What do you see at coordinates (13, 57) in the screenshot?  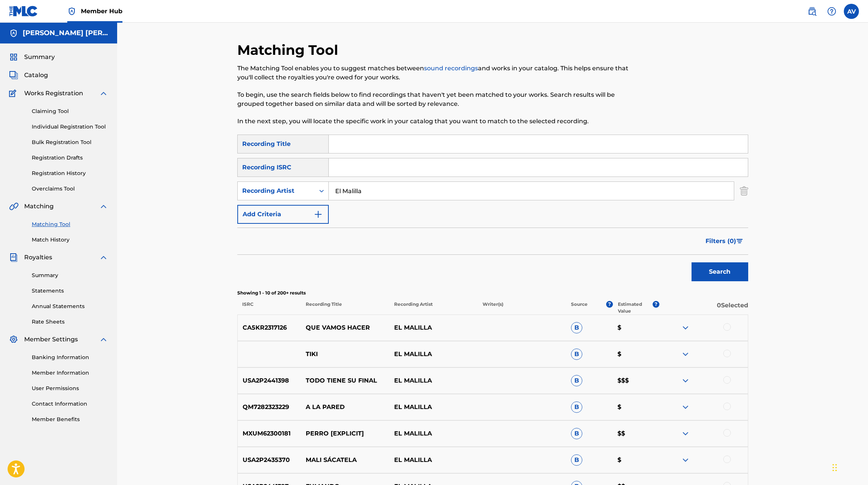 I see `img: Summary` at bounding box center [13, 57].